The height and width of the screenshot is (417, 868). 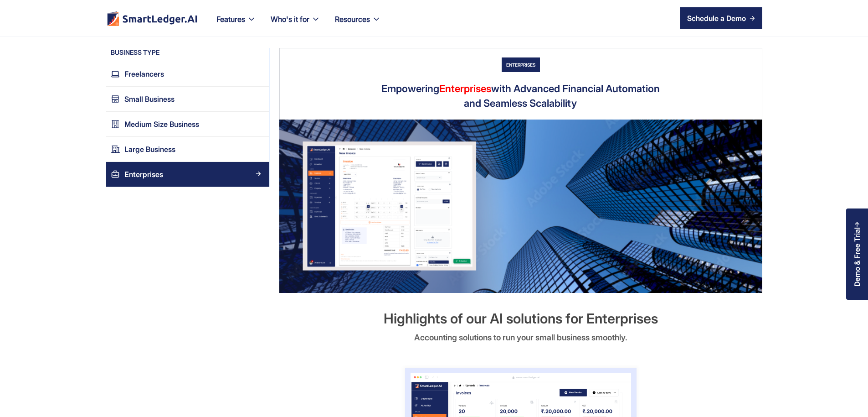 I want to click on div: Medium Size Business, so click(x=162, y=124).